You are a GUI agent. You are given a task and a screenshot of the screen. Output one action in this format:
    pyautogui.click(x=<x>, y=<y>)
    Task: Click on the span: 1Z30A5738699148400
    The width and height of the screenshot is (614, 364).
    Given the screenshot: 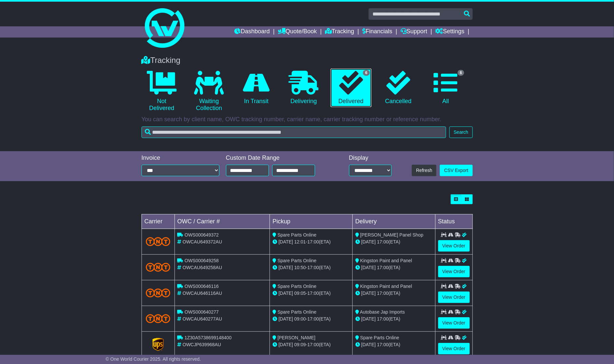 What is the action you would take?
    pyautogui.click(x=208, y=338)
    